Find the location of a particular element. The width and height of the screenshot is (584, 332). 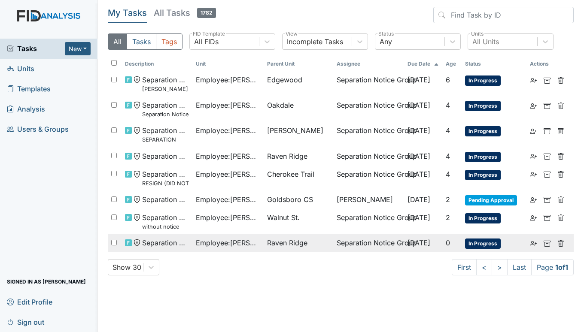

span: Edgewood is located at coordinates (285, 80).